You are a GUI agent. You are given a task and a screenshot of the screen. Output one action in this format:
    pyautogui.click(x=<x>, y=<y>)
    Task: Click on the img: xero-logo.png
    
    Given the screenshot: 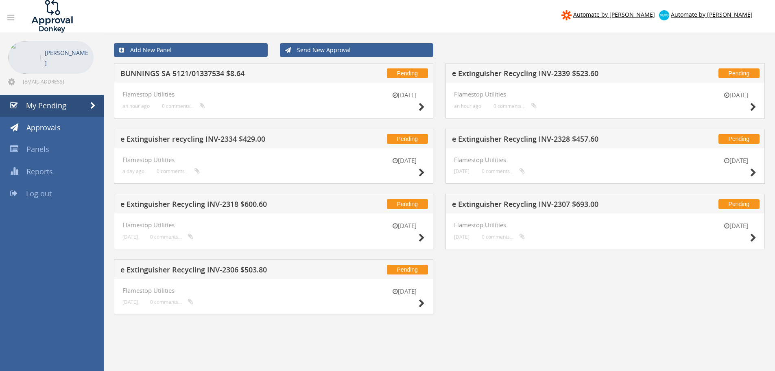 What is the action you would take?
    pyautogui.click(x=664, y=15)
    